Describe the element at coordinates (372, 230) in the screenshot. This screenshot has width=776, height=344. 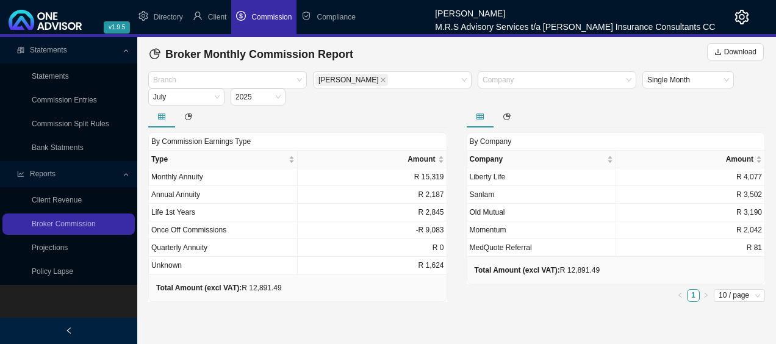
I see `td: -R 9,083` at that location.